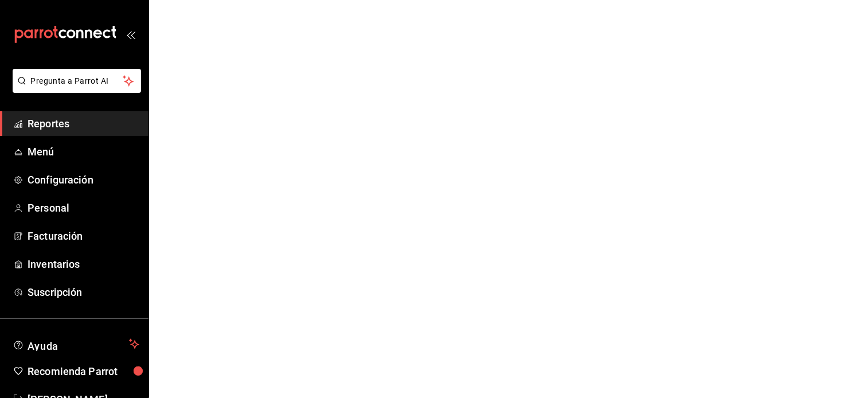 The width and height of the screenshot is (868, 398). What do you see at coordinates (55, 236) in the screenshot?
I see `font: Facturación` at bounding box center [55, 236].